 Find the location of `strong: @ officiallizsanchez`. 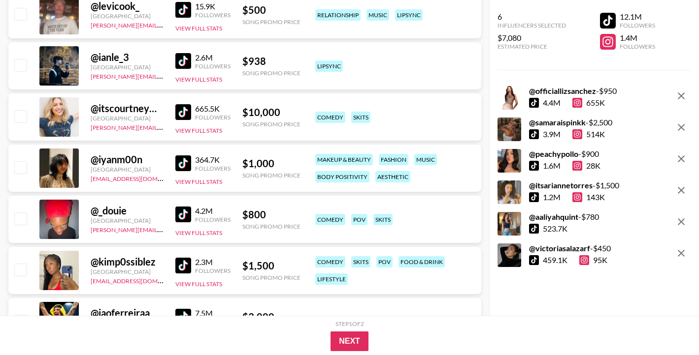

strong: @ officiallizsanchez is located at coordinates (562, 91).